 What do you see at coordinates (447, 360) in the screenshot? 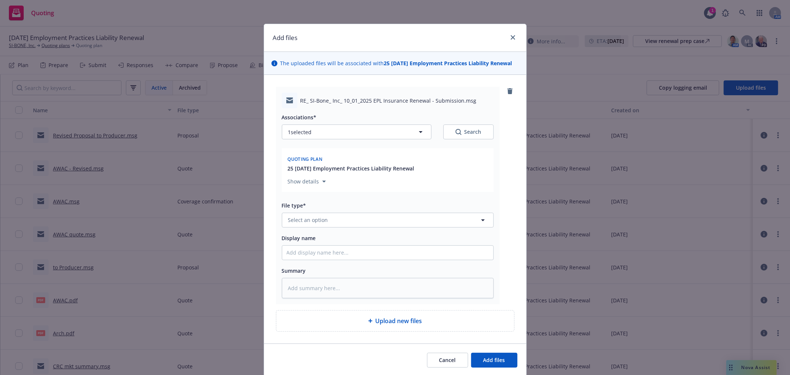
I see `button: Cancel` at bounding box center [447, 360].